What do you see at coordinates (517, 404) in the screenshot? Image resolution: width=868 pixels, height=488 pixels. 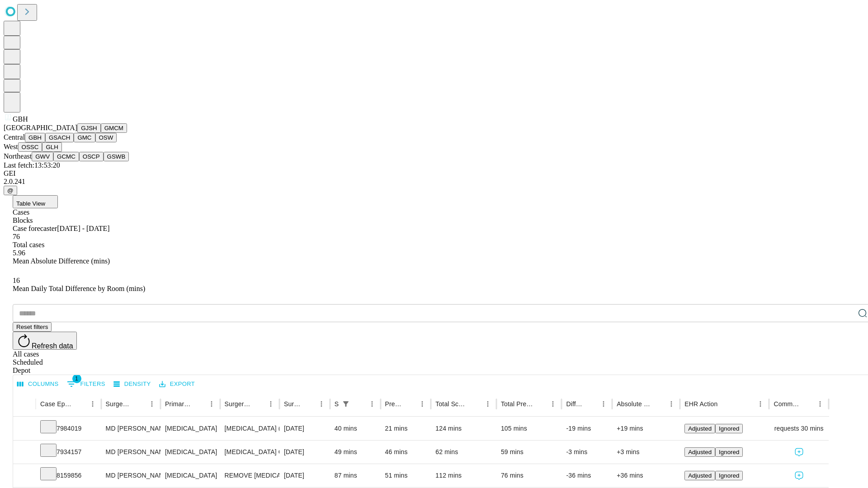 I see `div: Total Predicted Duration` at bounding box center [517, 404].